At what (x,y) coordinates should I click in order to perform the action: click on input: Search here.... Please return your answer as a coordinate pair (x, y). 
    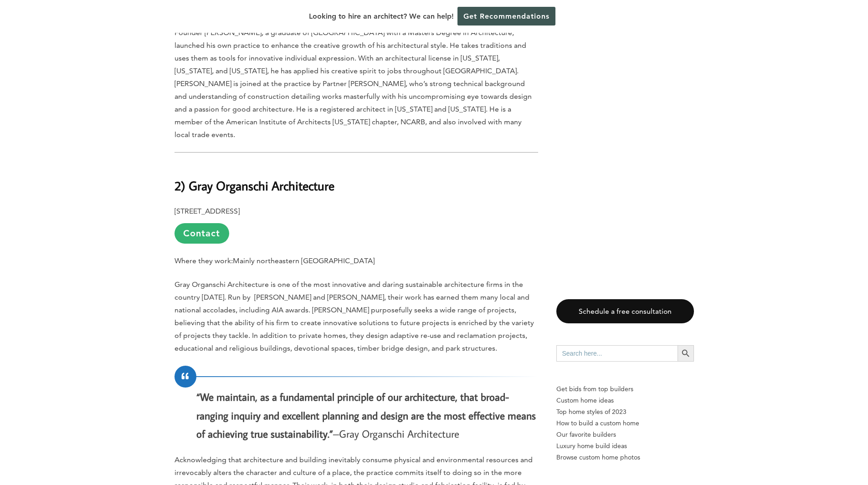
    Looking at the image, I should click on (617, 354).